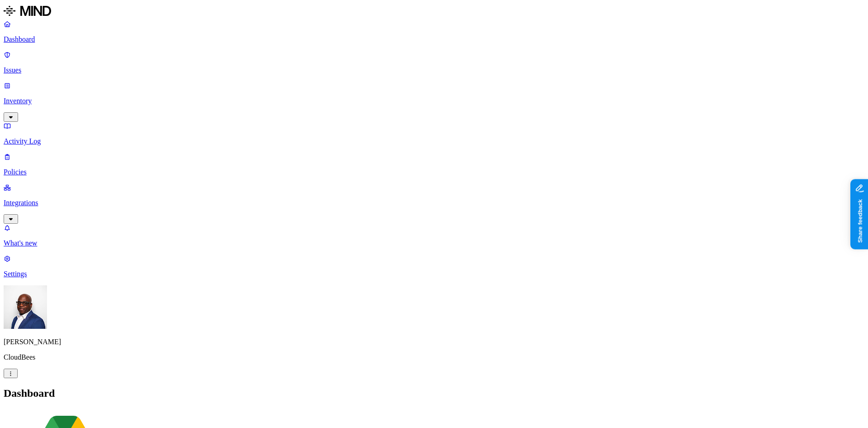 Image resolution: width=868 pixels, height=428 pixels. What do you see at coordinates (434, 172) in the screenshot?
I see `p: Policies` at bounding box center [434, 172].